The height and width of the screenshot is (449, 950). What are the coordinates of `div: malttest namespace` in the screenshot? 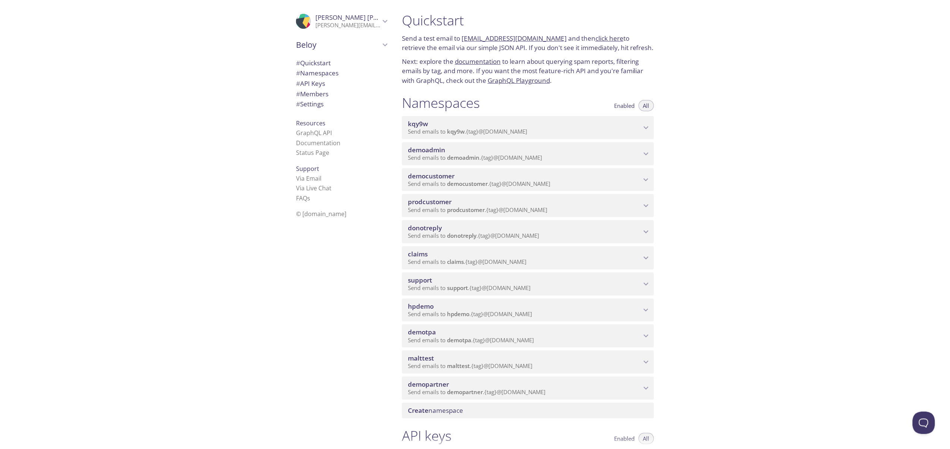 It's located at (528, 362).